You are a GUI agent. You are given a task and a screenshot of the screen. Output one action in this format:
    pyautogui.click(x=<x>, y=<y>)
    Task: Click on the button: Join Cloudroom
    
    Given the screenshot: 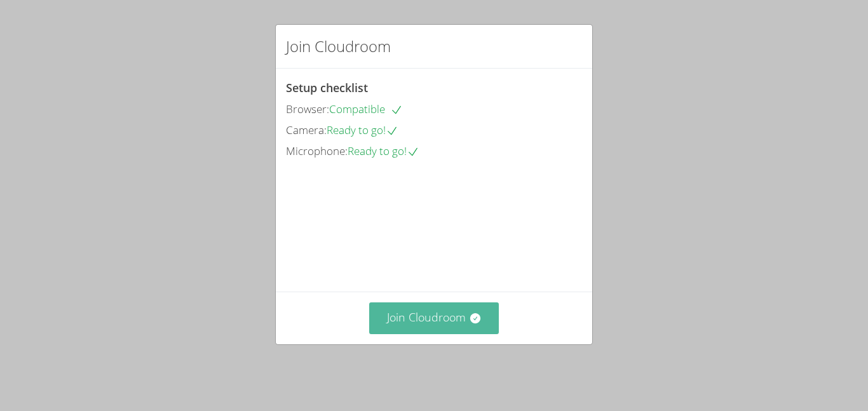 What is the action you would take?
    pyautogui.click(x=434, y=318)
    